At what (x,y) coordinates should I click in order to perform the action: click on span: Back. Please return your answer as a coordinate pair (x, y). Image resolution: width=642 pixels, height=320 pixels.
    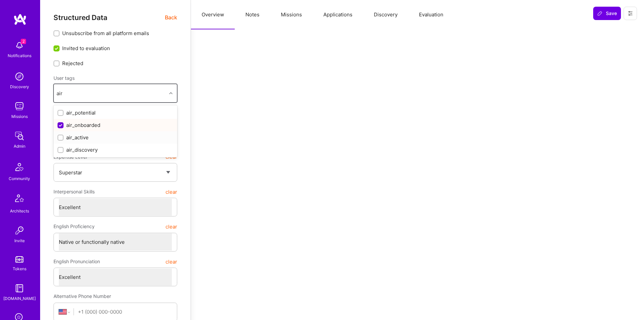
    Looking at the image, I should click on (171, 17).